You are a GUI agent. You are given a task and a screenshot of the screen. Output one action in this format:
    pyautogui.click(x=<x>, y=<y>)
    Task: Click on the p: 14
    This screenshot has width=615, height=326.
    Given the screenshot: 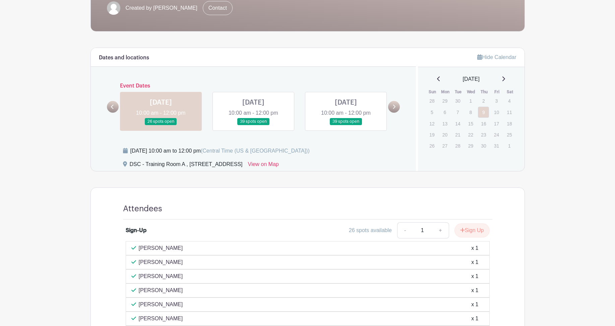 What is the action you would take?
    pyautogui.click(x=458, y=123)
    